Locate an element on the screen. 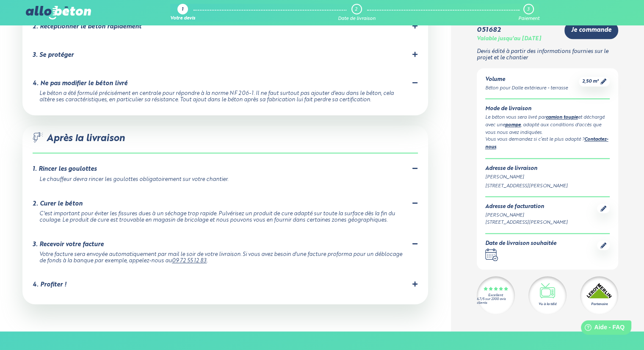  div: Le chauffeur devra rincer les goulottes obligatoirement sur votre chantier. is located at coordinates (223, 179).